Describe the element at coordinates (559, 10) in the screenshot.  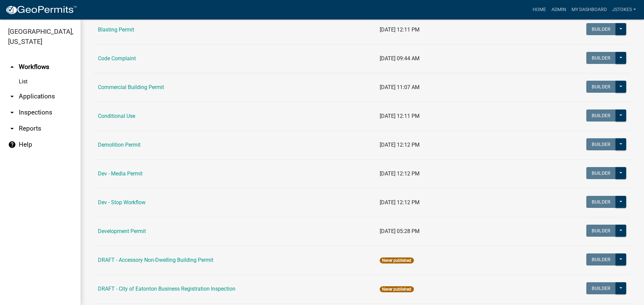
I see `a: Admin` at that location.